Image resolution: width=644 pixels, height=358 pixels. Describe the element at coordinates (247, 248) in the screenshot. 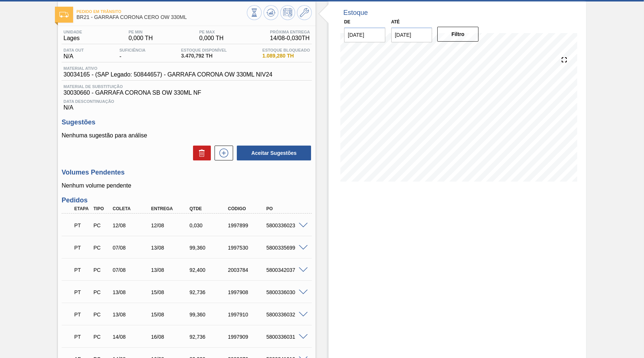

I see `div: 1997530` at that location.